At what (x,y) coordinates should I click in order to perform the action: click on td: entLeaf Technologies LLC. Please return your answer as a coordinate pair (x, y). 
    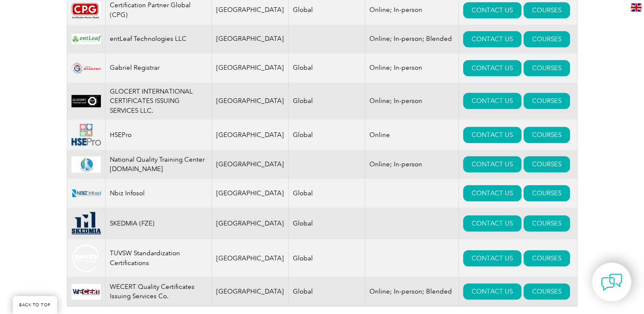
    Looking at the image, I should click on (158, 39).